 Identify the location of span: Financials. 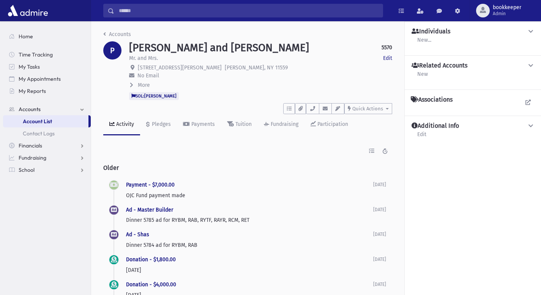
(30, 146).